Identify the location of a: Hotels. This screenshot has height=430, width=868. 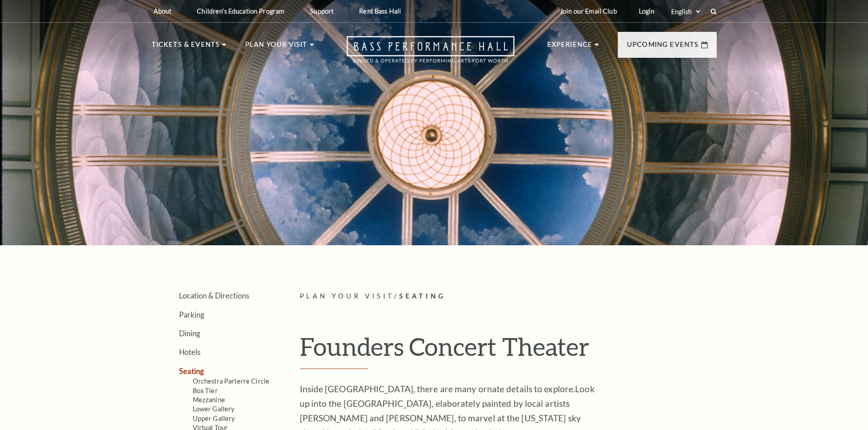
(189, 352).